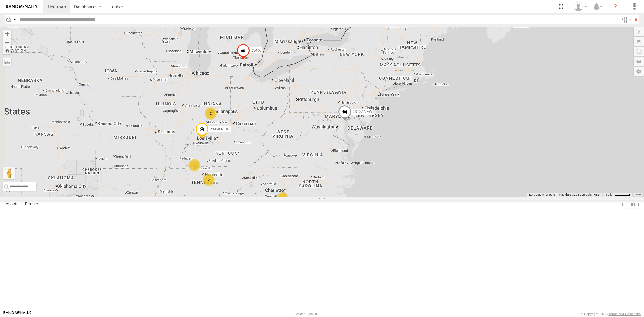 This screenshot has width=644, height=317. Describe the element at coordinates (22, 7) in the screenshot. I see `img: rand-logo.svg` at that location.